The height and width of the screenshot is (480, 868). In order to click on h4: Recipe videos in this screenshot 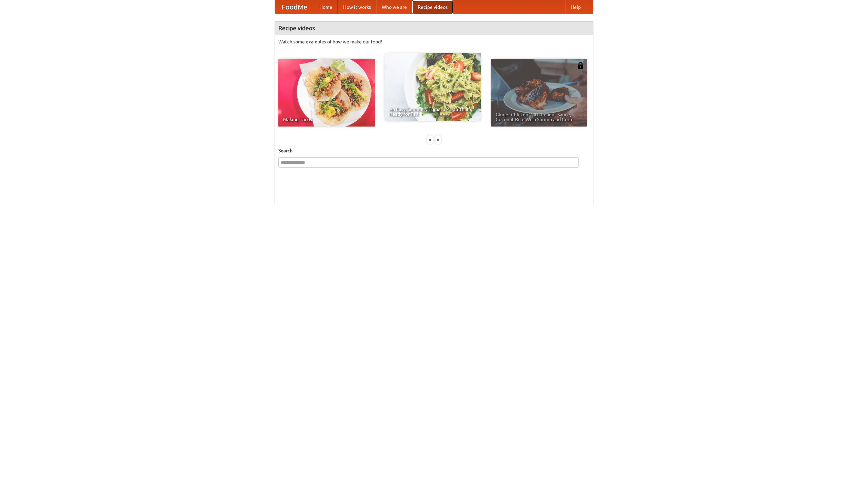, I will do `click(434, 28)`.